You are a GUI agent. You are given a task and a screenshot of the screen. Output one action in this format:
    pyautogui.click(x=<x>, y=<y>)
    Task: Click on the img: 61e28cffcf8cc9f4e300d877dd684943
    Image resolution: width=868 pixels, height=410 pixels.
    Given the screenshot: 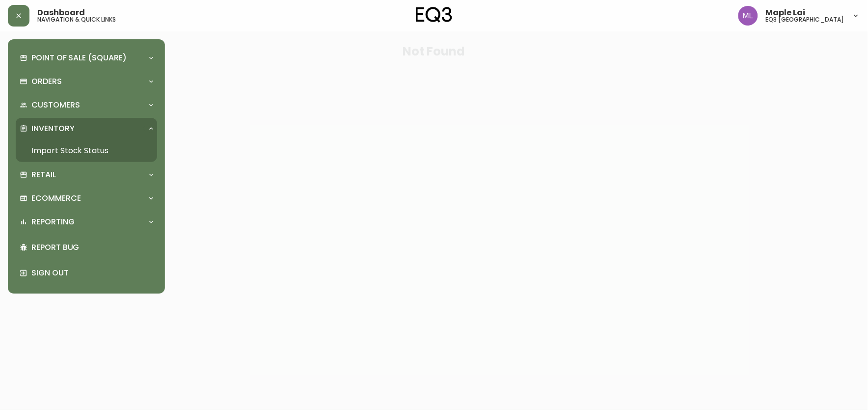 What is the action you would take?
    pyautogui.click(x=748, y=16)
    